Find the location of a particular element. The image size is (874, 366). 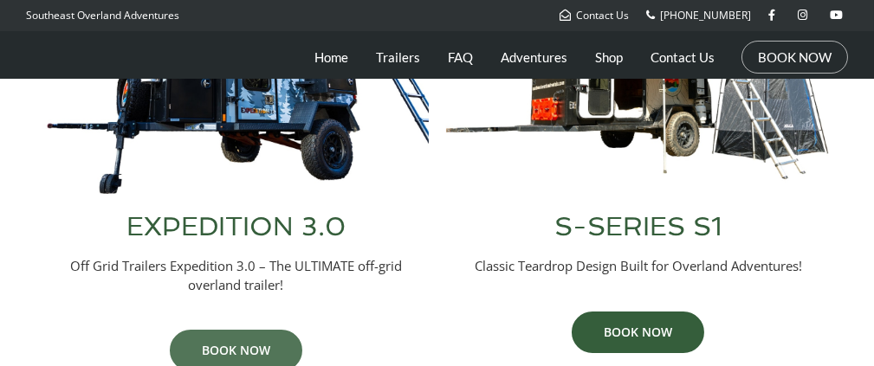

a: Adventures is located at coordinates (534, 57).